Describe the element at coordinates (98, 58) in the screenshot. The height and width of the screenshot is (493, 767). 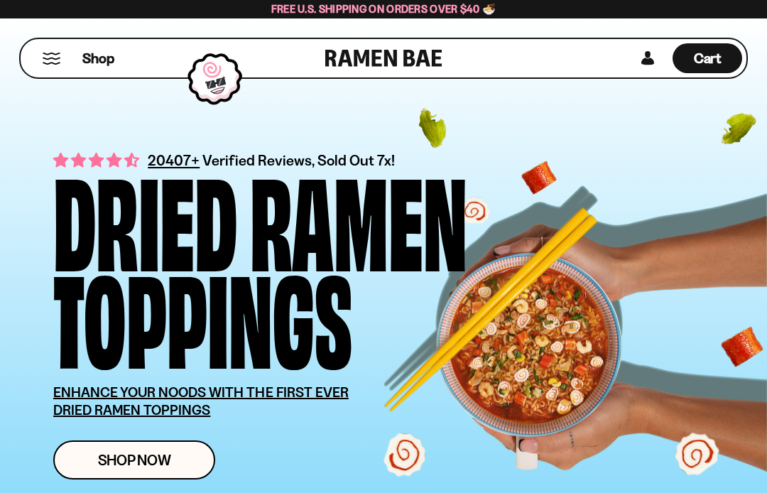
I see `span: Shop` at that location.